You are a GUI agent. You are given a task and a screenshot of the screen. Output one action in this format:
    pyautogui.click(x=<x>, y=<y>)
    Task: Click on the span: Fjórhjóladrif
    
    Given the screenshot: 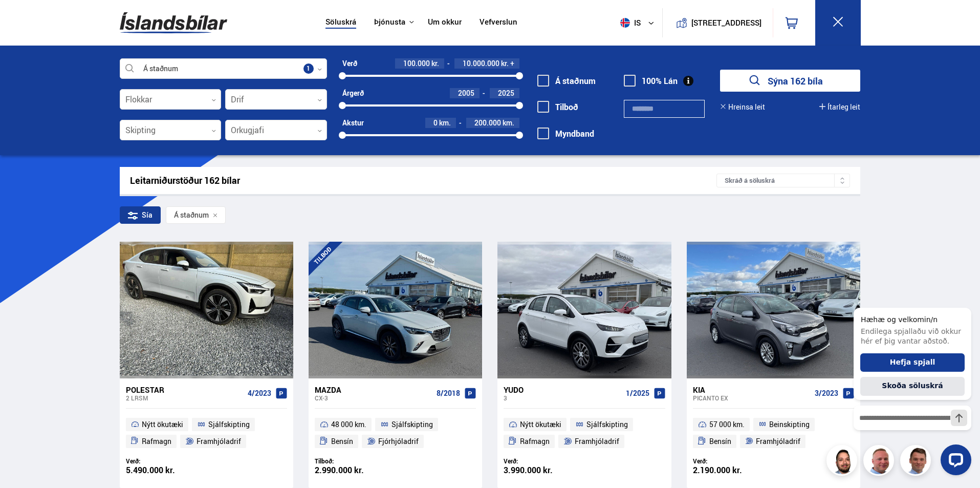 What is the action you would take?
    pyautogui.click(x=398, y=442)
    